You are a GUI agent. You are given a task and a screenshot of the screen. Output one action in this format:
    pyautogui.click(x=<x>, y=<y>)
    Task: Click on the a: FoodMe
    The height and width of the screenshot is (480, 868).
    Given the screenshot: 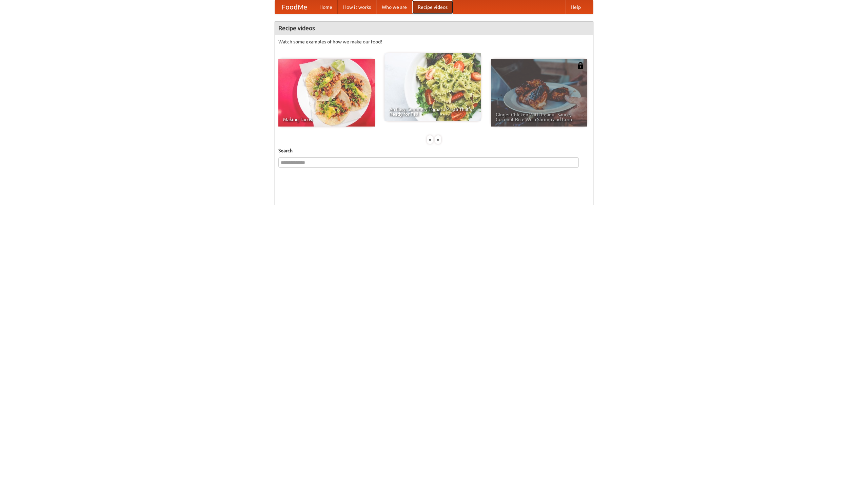 What is the action you would take?
    pyautogui.click(x=294, y=7)
    